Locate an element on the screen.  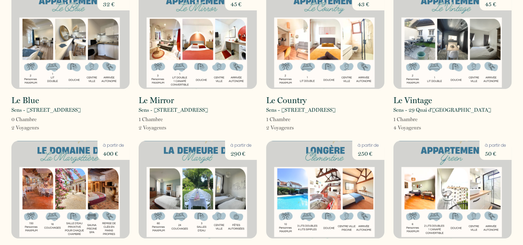
p: 50 € is located at coordinates (495, 153).